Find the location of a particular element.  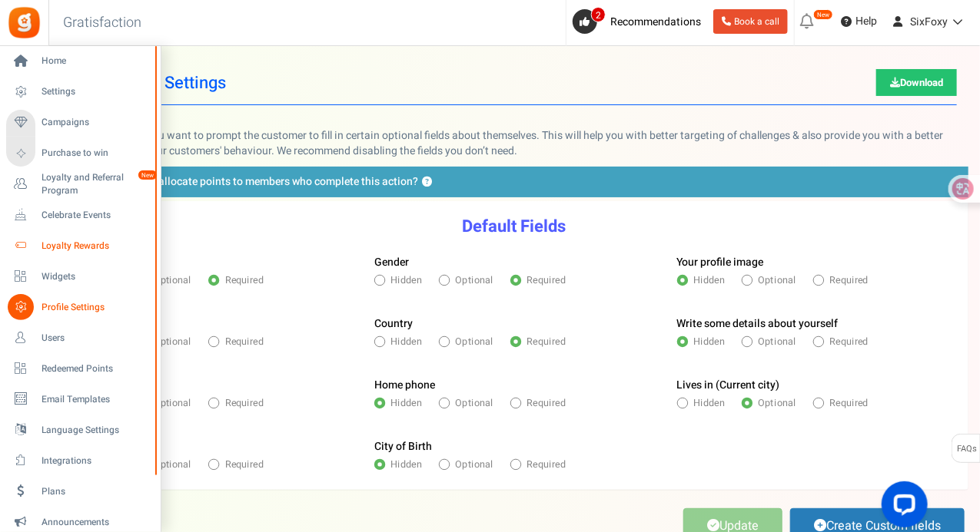

p: You can choose if you want to prompt the customer to fill in certain optional fields about themse... is located at coordinates (514, 144).